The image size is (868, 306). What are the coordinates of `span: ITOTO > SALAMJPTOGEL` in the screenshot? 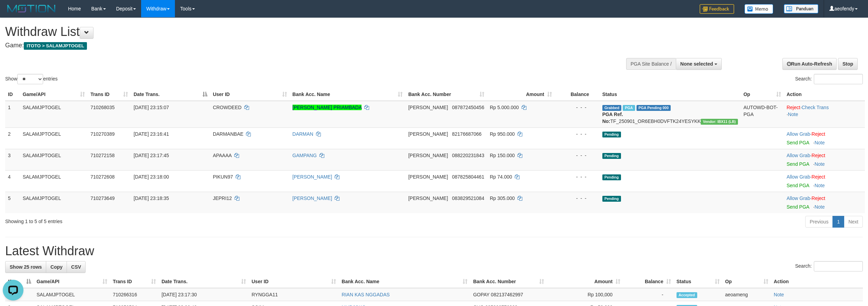 It's located at (56, 46).